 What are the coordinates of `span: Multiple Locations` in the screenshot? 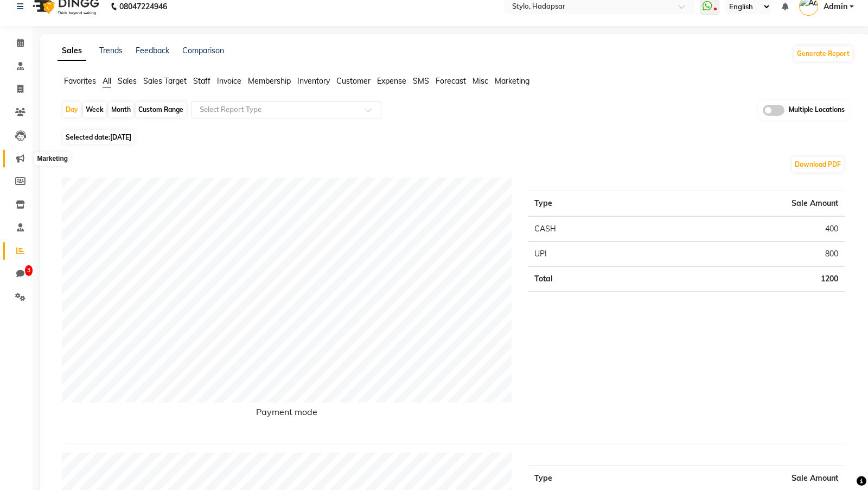 It's located at (817, 111).